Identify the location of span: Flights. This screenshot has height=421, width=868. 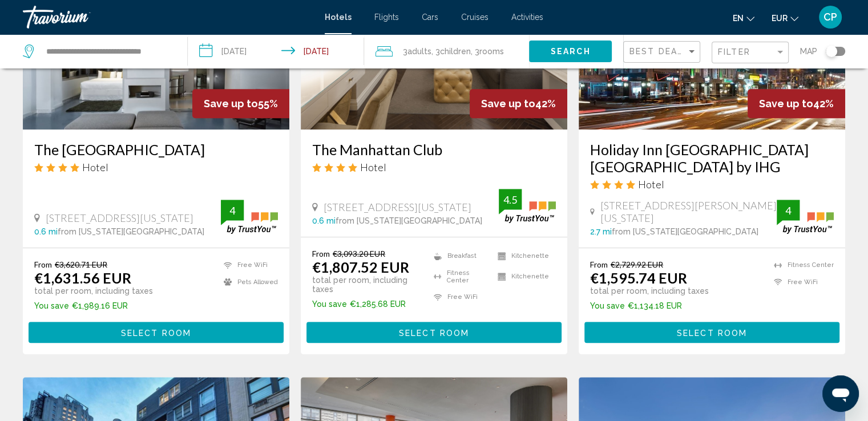
(386, 17).